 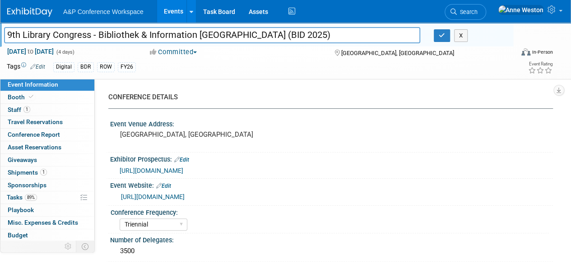 I want to click on div: Exhibitor Prospectus:, so click(x=331, y=158).